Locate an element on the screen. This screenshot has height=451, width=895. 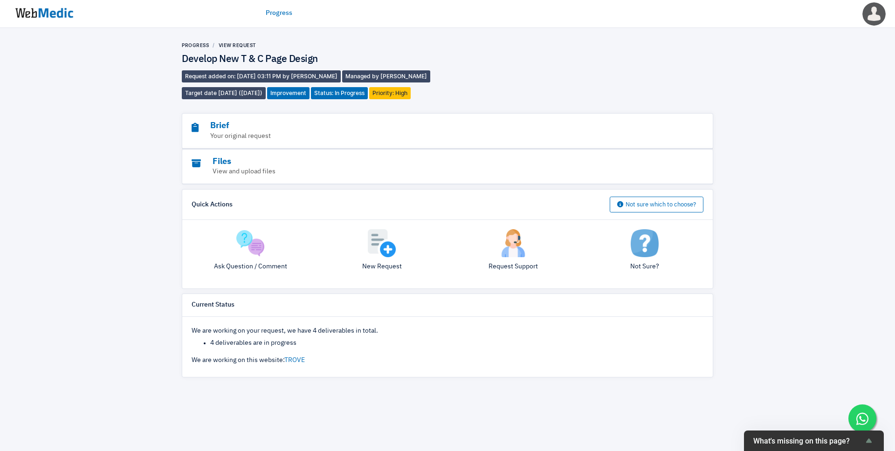
img: question.png is located at coordinates (250, 243).